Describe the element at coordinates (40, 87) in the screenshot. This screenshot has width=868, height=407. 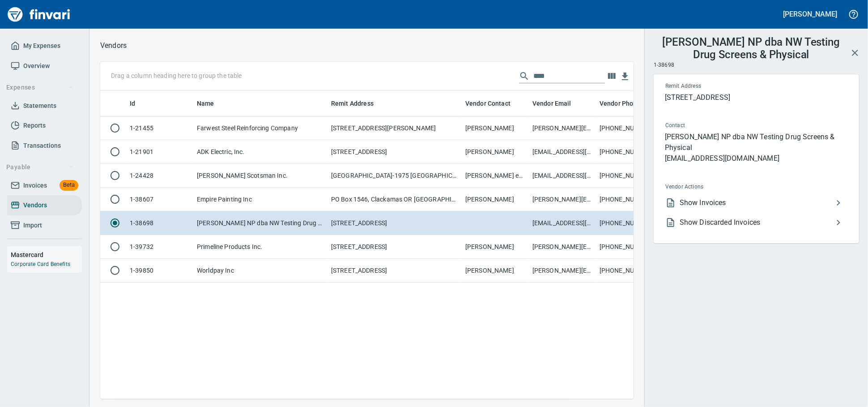
I see `button: Expenses` at that location.